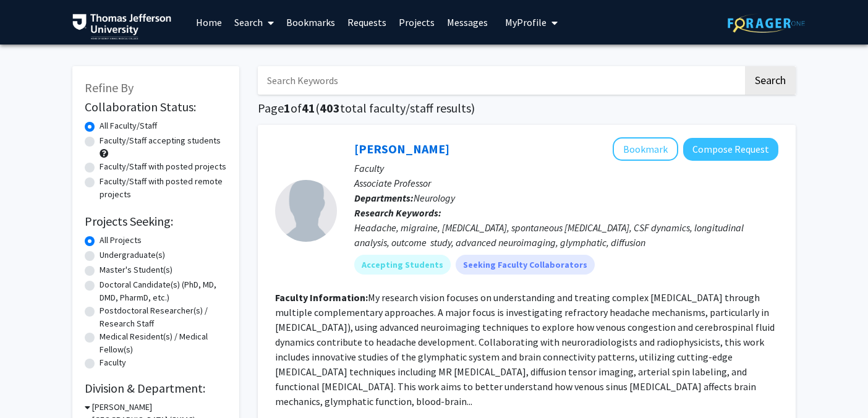 Image resolution: width=868 pixels, height=418 pixels. What do you see at coordinates (434, 198) in the screenshot?
I see `span: Neurology` at bounding box center [434, 198].